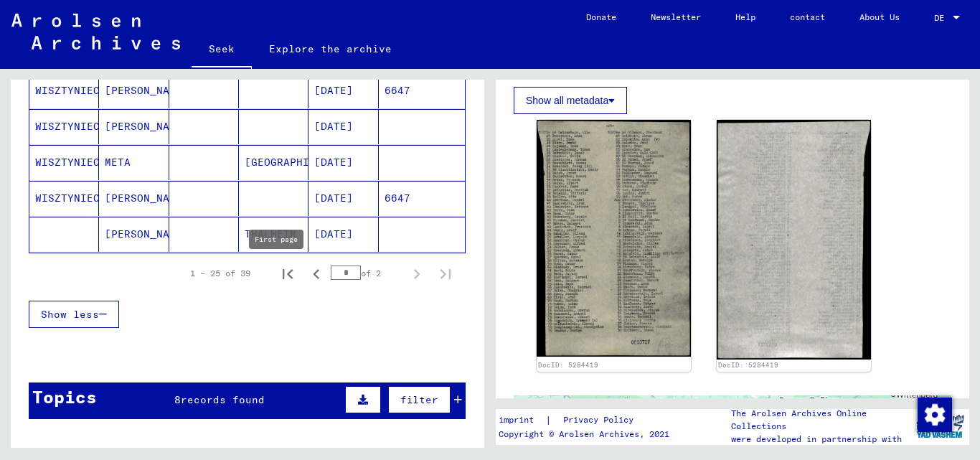  Describe the element at coordinates (74, 314) in the screenshot. I see `button: Show less` at that location.